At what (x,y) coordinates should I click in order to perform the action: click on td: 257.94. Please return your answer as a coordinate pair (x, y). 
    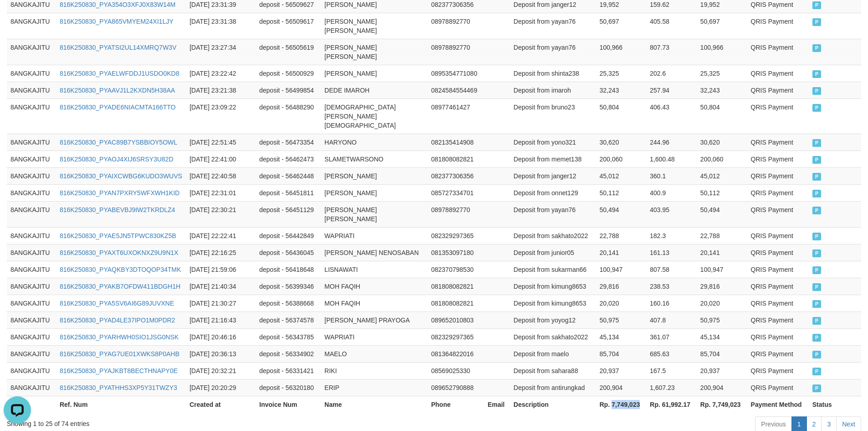
    Looking at the image, I should click on (671, 90).